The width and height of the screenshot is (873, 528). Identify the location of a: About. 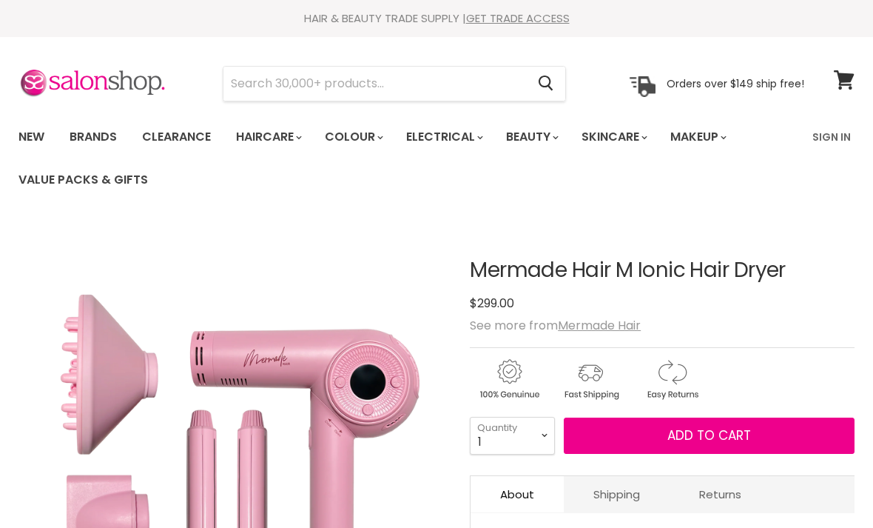
(517, 494).